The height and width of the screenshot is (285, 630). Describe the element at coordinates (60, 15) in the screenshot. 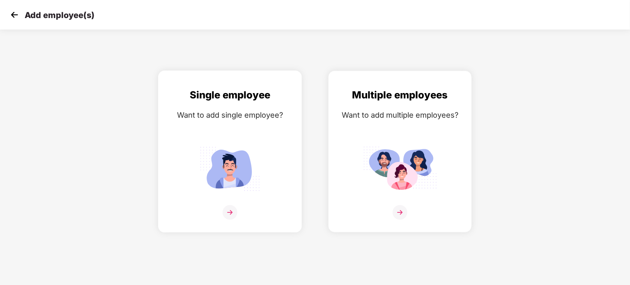

I see `p: Add employee(s)` at that location.